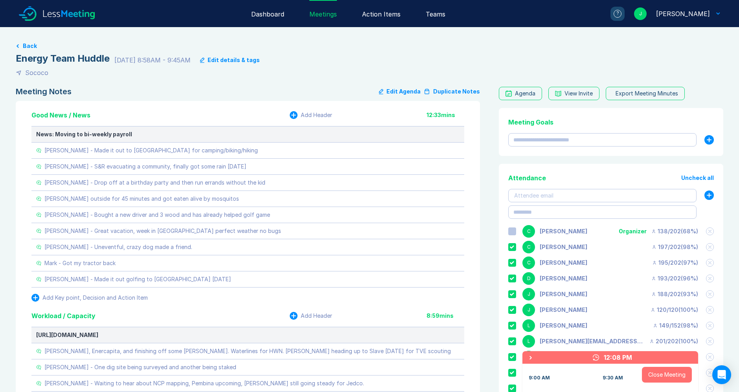 This screenshot has height=392, width=739. Describe the element at coordinates (578, 94) in the screenshot. I see `div: View Invite` at that location.